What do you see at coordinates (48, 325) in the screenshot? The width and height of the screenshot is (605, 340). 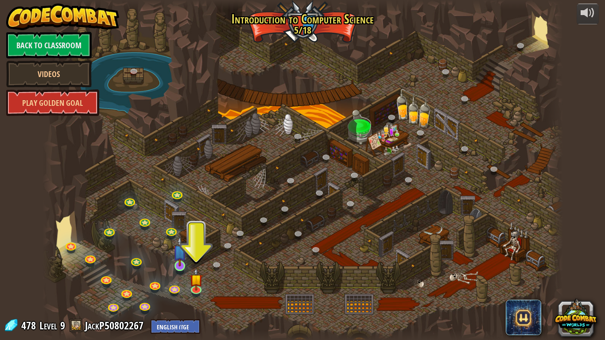 I see `span: Level` at bounding box center [48, 325].